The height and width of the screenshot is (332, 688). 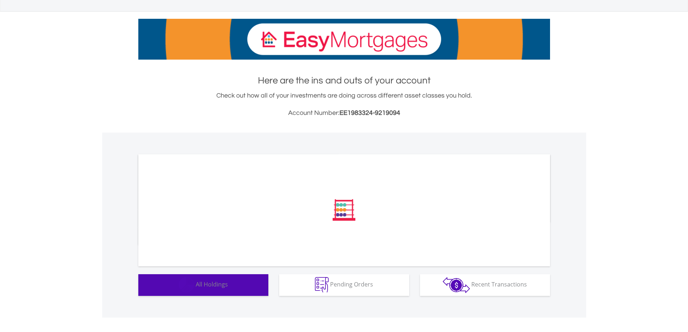 I want to click on span: All Holdings, so click(x=212, y=284).